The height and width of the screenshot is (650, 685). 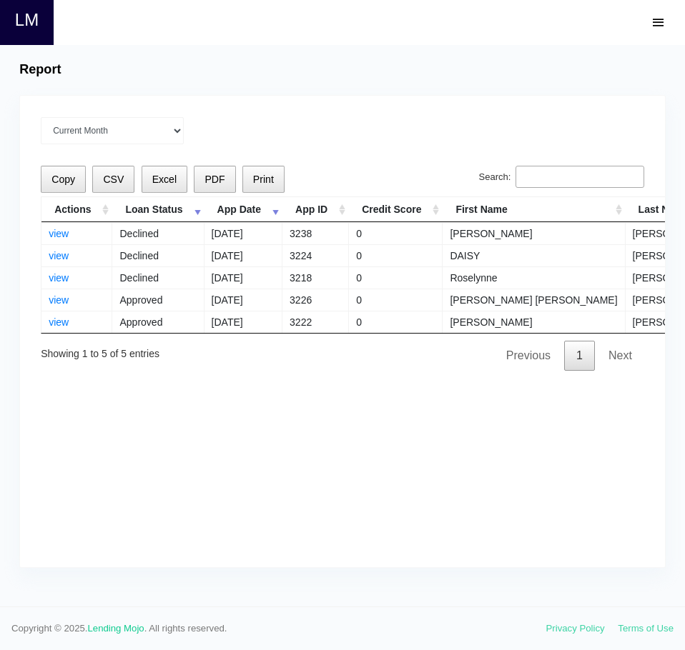 I want to click on span: CSV, so click(x=113, y=179).